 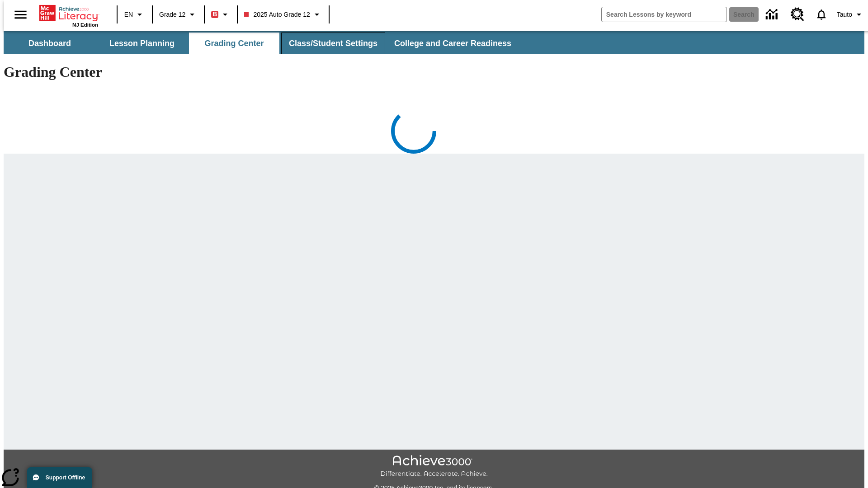 What do you see at coordinates (452, 43) in the screenshot?
I see `button: College and Career Readiness` at bounding box center [452, 43].